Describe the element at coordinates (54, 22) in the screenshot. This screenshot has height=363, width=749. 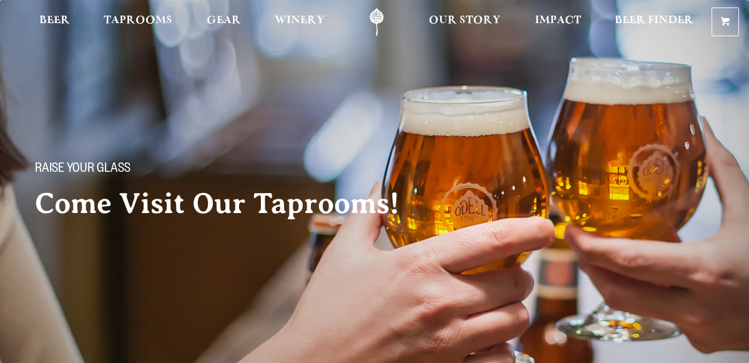
I see `a: Beer` at that location.